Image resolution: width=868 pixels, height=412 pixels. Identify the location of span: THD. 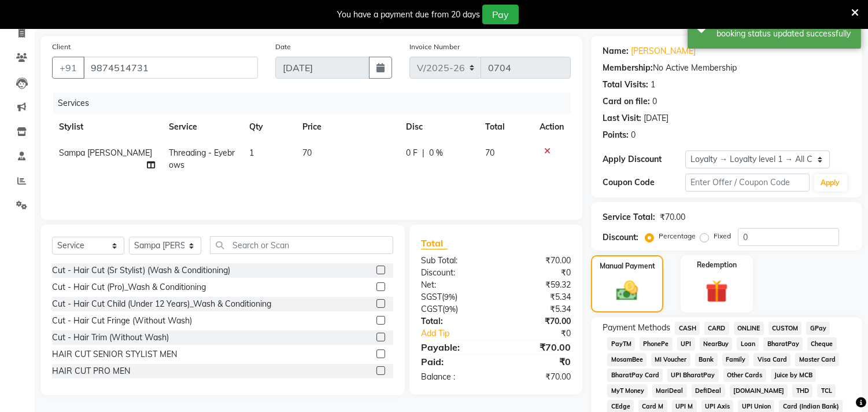
(802, 391).